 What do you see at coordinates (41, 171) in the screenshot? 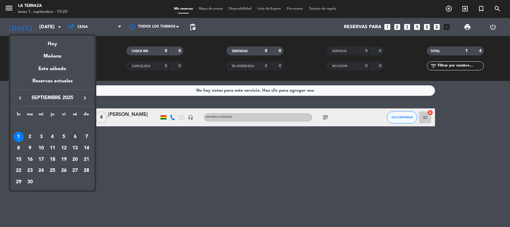
I see `div: 24` at bounding box center [41, 171].